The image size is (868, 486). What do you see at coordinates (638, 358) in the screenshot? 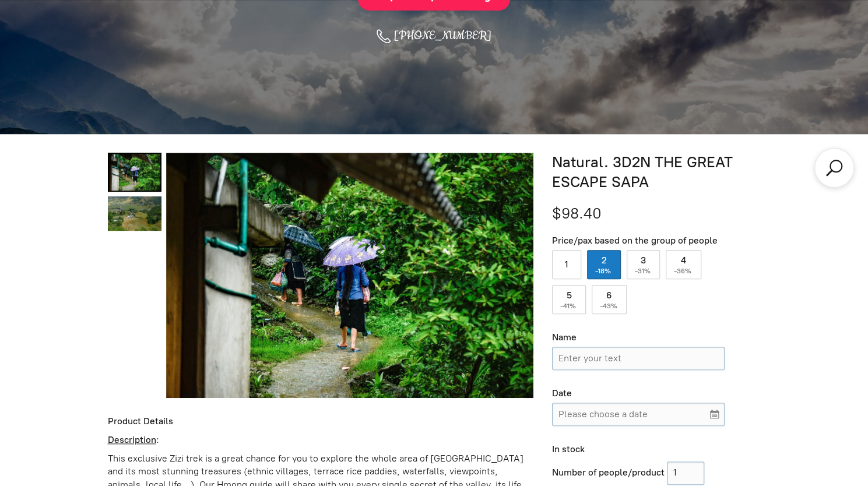
I see `input: Name` at bounding box center [638, 358].